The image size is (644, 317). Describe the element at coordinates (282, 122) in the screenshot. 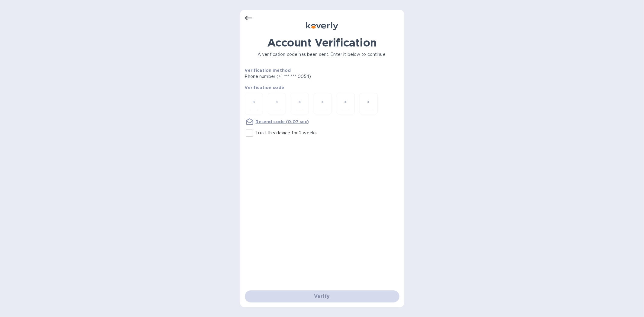

I see `u: Resend code (0:07 sec)` at that location.